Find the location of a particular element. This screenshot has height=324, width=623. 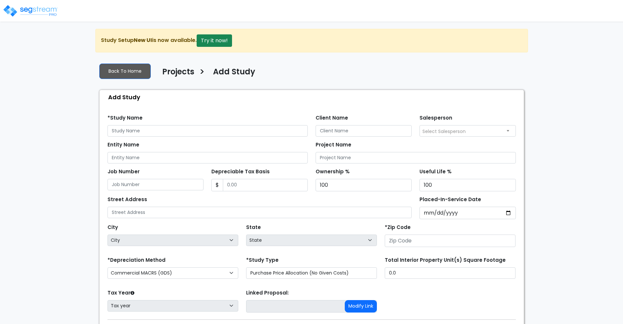

label: Linked Proposal: is located at coordinates (268, 293).